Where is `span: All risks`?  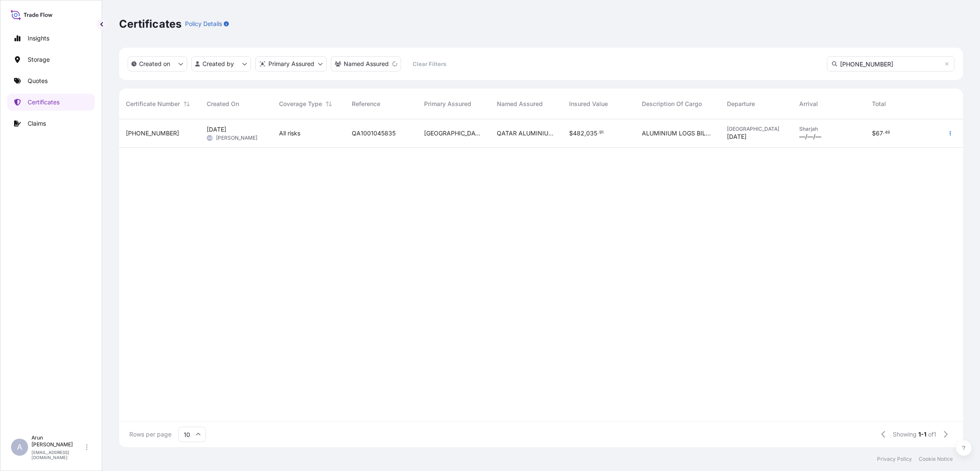 span: All risks is located at coordinates (290, 134).